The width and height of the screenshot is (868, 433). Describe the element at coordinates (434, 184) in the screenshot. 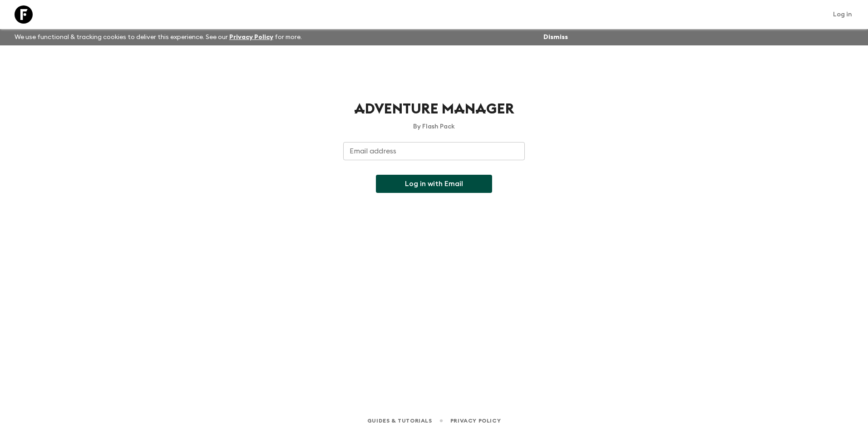

I see `button: Log in with Email` at that location.